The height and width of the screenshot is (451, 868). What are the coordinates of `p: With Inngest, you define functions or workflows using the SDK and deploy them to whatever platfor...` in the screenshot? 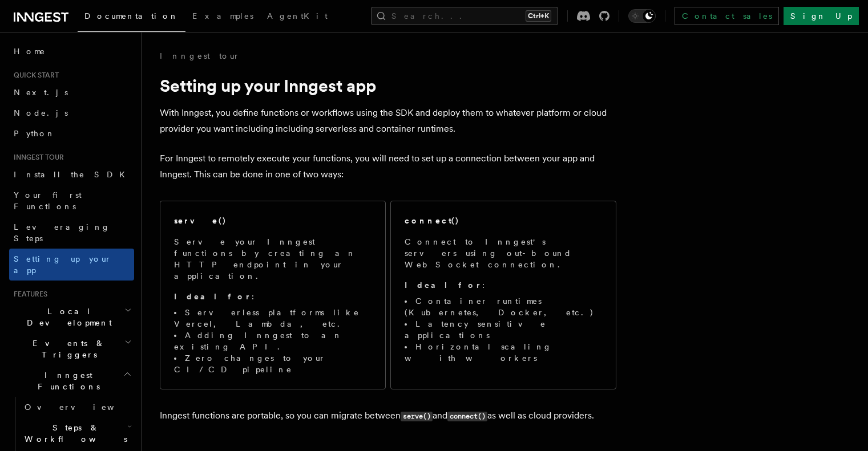 It's located at (388, 121).